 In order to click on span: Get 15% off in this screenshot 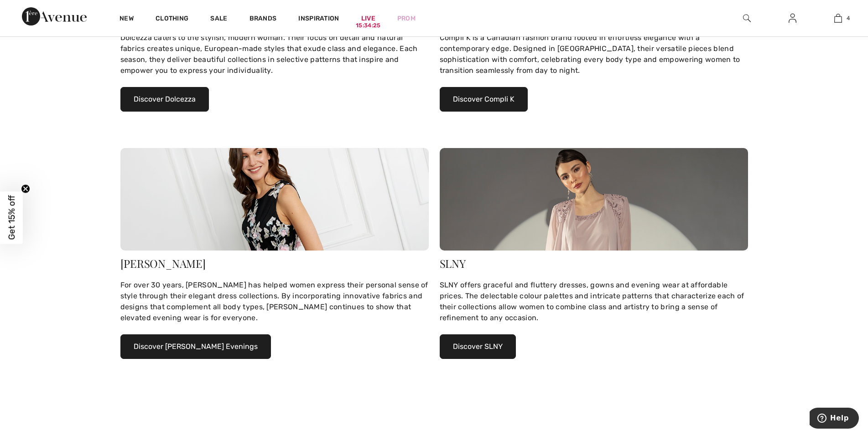, I will do `click(12, 218)`.